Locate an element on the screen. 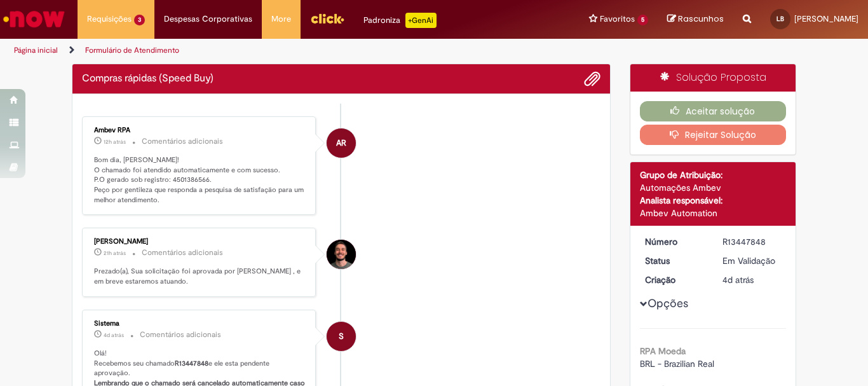 The width and height of the screenshot is (868, 386). time: 28/08/2025 15:35:04 is located at coordinates (114, 253).